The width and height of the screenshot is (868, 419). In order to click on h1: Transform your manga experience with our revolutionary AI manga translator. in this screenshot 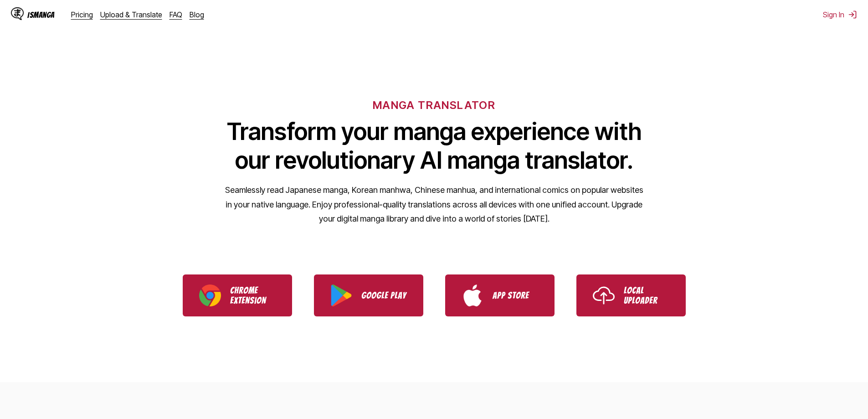, I will do `click(434, 146)`.